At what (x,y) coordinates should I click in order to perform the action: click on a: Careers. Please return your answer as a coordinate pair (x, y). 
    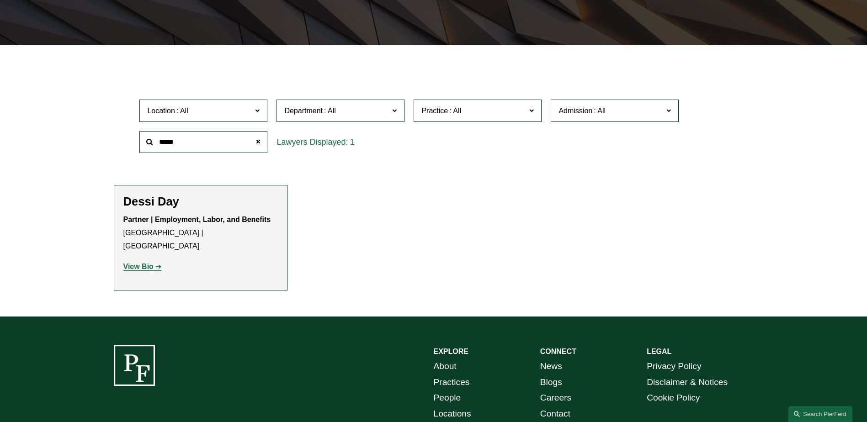
    Looking at the image, I should click on (556, 398).